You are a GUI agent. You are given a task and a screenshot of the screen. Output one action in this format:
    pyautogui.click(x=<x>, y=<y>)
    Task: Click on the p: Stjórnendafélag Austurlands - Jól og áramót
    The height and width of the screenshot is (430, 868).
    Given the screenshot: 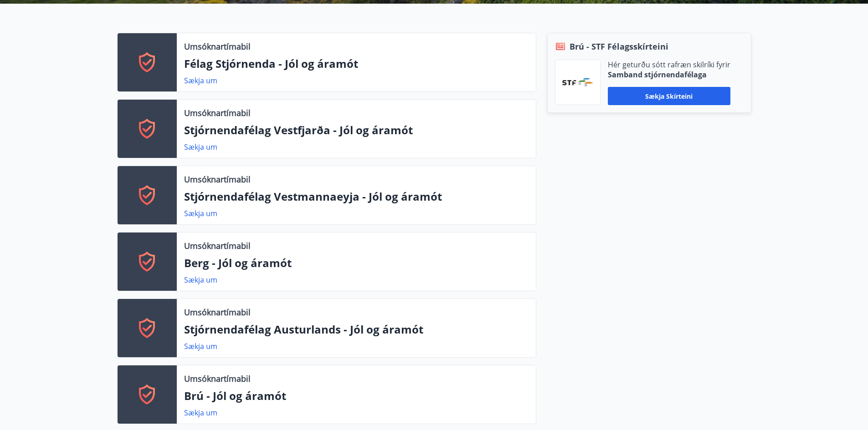 What is the action you would take?
    pyautogui.click(x=356, y=330)
    